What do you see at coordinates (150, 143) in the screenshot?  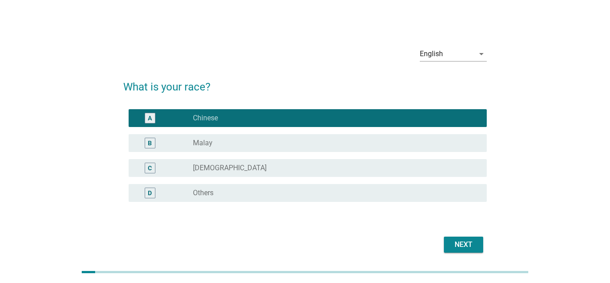 I see `div: B` at bounding box center [150, 143].